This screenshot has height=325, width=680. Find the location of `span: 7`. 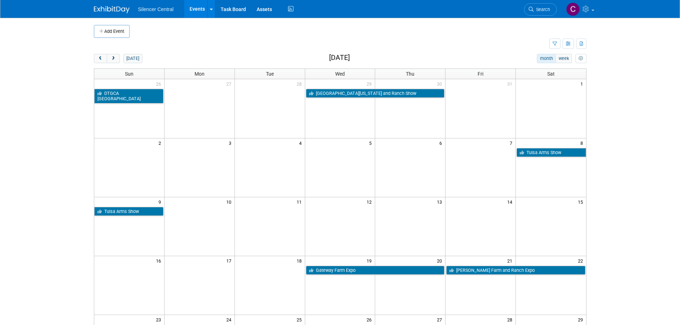

span: 7 is located at coordinates (512, 143).